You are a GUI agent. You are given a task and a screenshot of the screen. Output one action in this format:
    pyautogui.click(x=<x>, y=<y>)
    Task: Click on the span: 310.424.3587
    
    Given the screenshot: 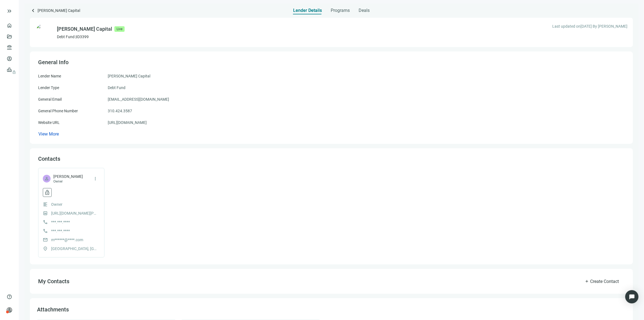 What is the action you would take?
    pyautogui.click(x=120, y=111)
    